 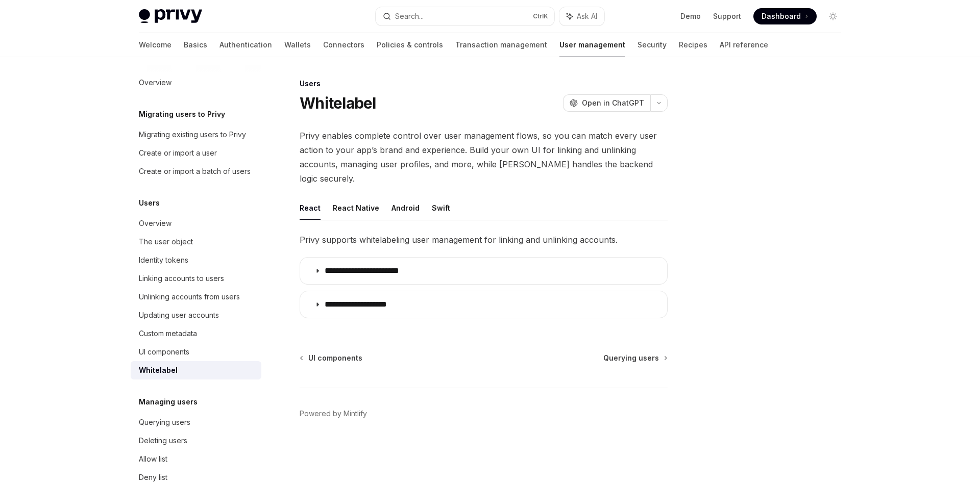 I want to click on div: Users, so click(x=483, y=83).